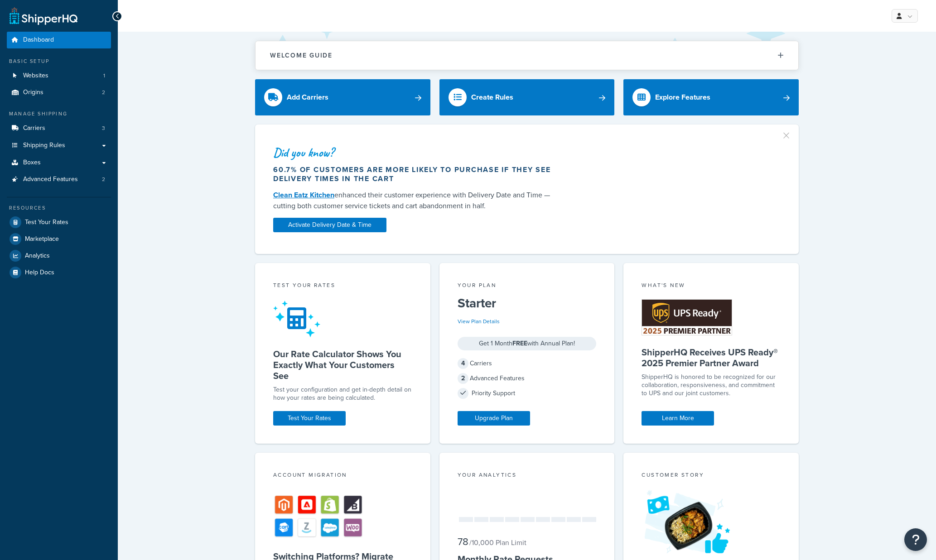  I want to click on h5: ShipperHQ Receives UPS Ready® 2025 Premier Partner Award, so click(711, 358).